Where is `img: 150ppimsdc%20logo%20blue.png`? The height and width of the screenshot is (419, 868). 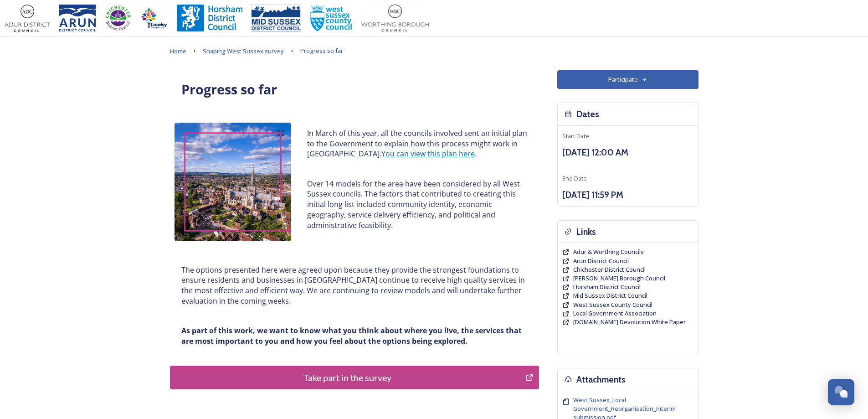 img: 150ppimsdc%20logo%20blue.png is located at coordinates (276, 18).